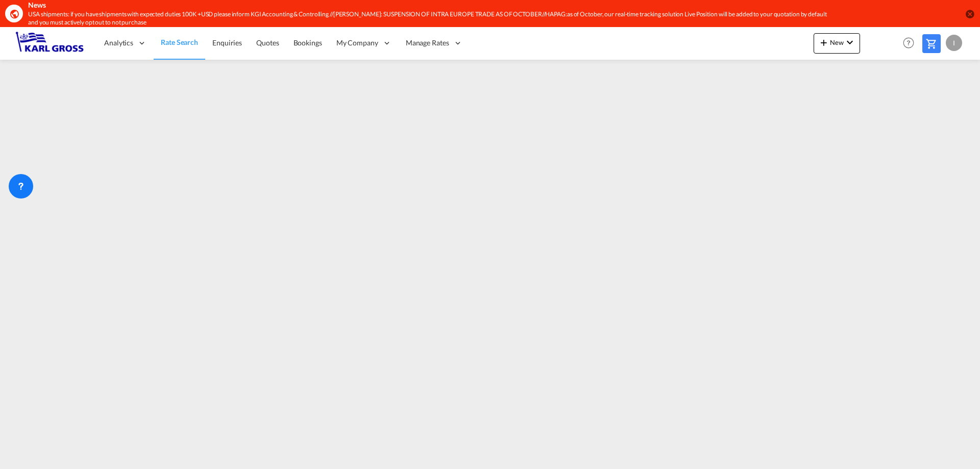 This screenshot has width=980, height=469. Describe the element at coordinates (837, 43) in the screenshot. I see `button: icon-plus 400-fgNewicon-chevron-down` at that location.